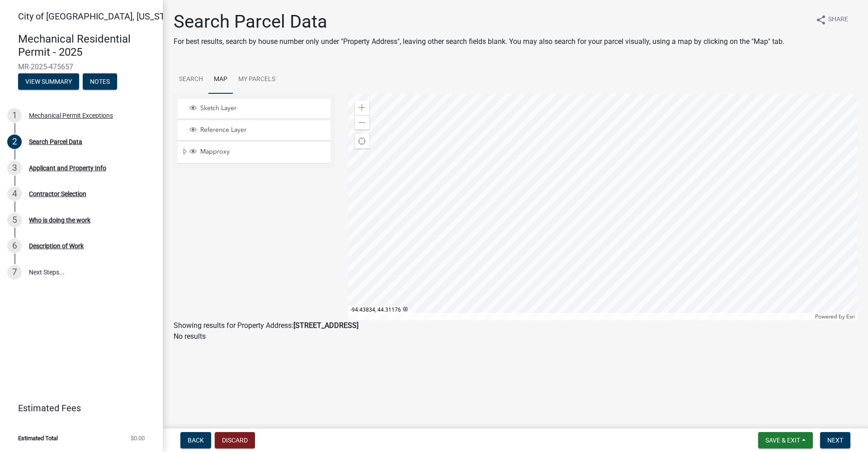 This screenshot has width=868, height=452. Describe the element at coordinates (195, 440) in the screenshot. I see `span: Back` at that location.